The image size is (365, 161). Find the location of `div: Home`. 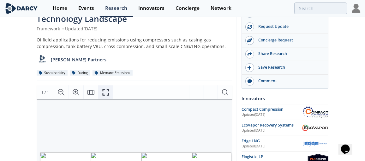

div: Home is located at coordinates (60, 8).